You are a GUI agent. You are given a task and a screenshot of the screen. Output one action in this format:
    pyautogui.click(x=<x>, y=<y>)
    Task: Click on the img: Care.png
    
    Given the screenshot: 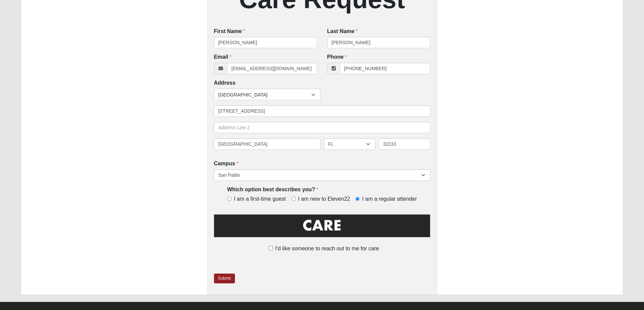 What is the action you would take?
    pyautogui.click(x=322, y=228)
    